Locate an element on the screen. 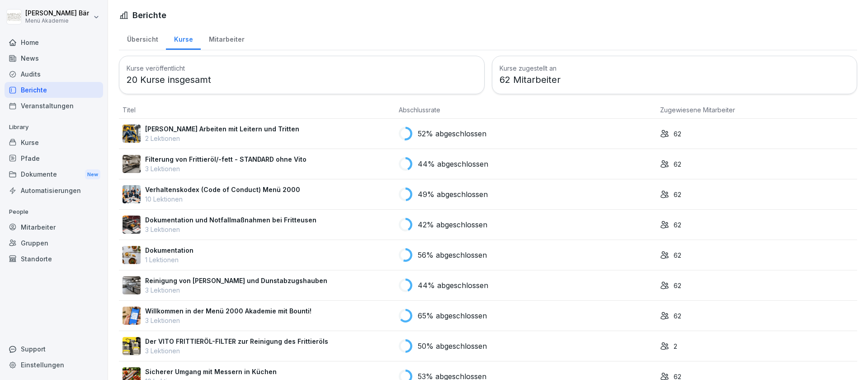 This screenshot has height=380, width=868. a: Übersicht is located at coordinates (143, 38).